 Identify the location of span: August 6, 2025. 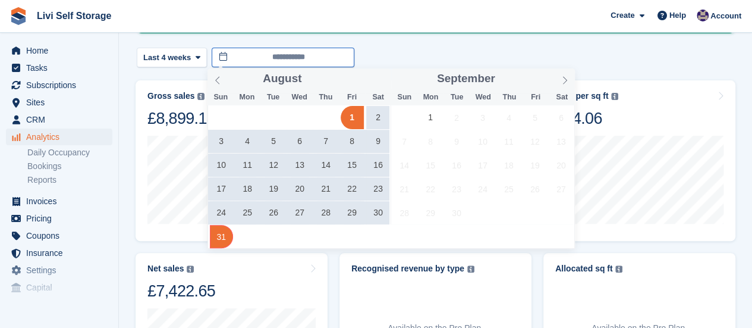
(300, 141).